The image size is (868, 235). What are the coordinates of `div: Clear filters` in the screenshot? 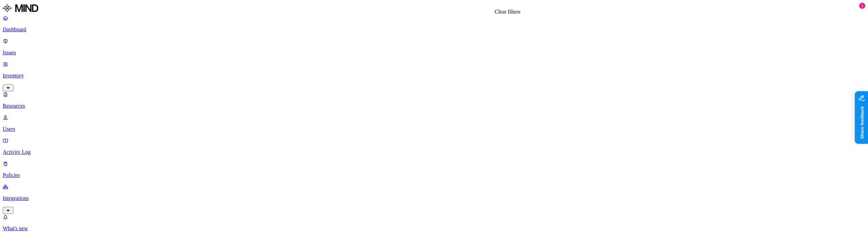 It's located at (508, 12).